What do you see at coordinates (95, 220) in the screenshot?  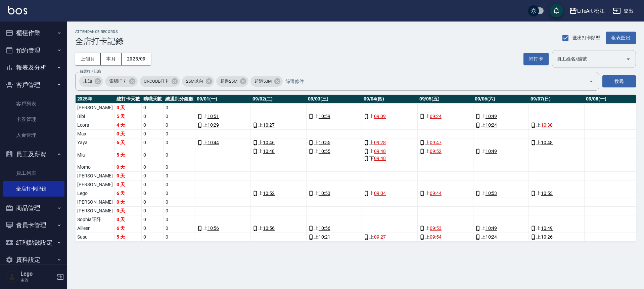 I see `td: Sophia阡阡` at bounding box center [95, 220].